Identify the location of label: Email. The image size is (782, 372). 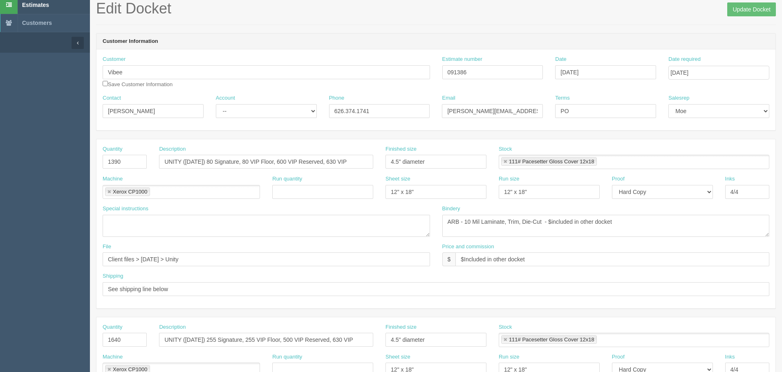
(448, 98).